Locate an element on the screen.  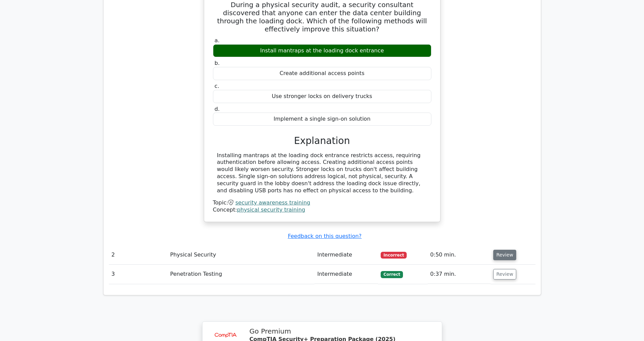
span: a. is located at coordinates (217, 40).